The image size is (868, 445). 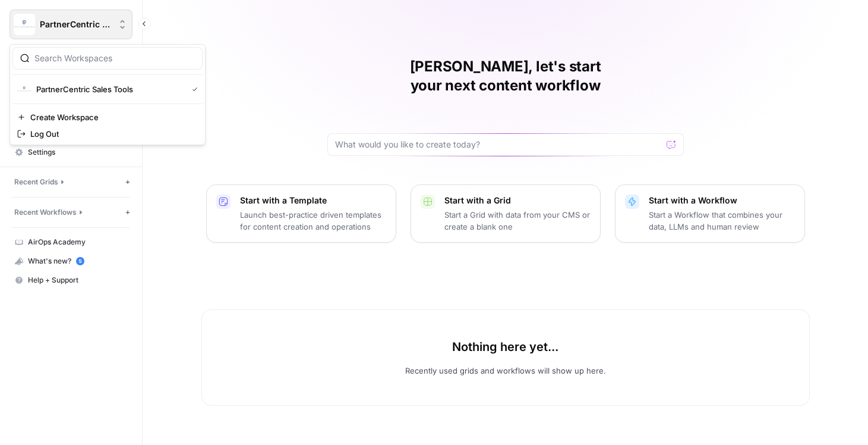 I want to click on button: What's new? 5, so click(x=71, y=261).